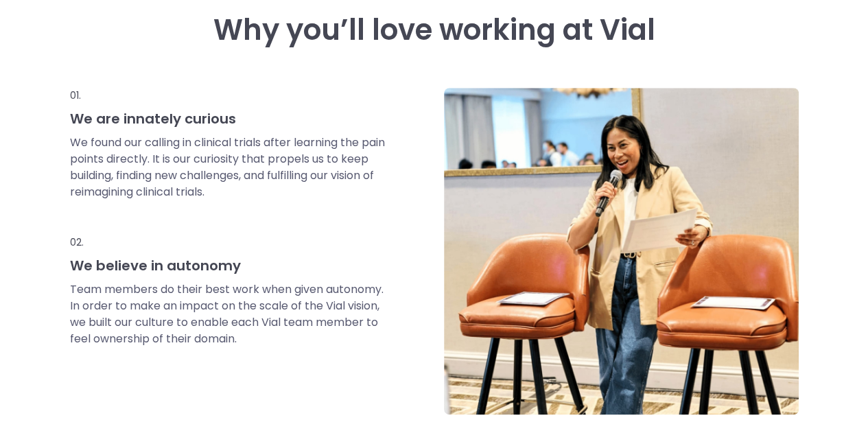 This screenshot has height=433, width=868. I want to click on p: We found our calling in clinical trials after learning the pain points directly. It is our curios..., so click(229, 167).